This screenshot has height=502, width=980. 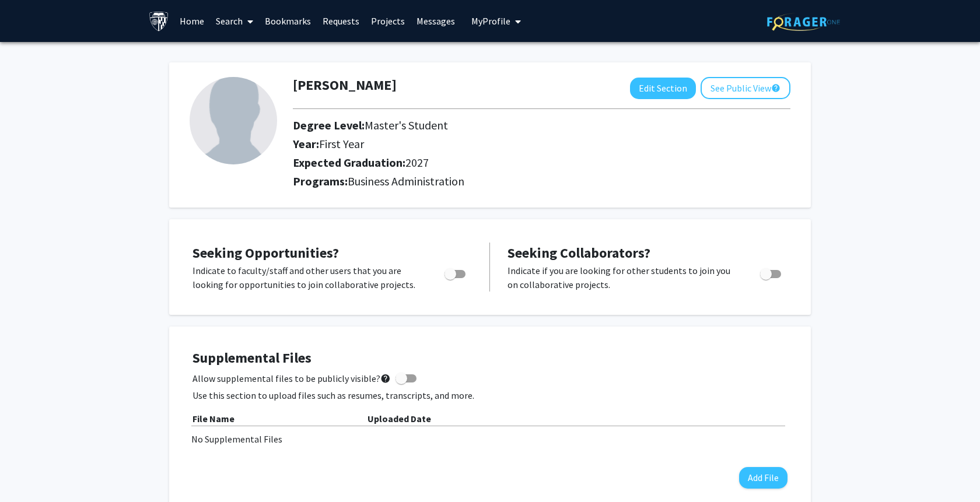 What do you see at coordinates (491, 144) in the screenshot?
I see `h2: Year:` at bounding box center [491, 144].